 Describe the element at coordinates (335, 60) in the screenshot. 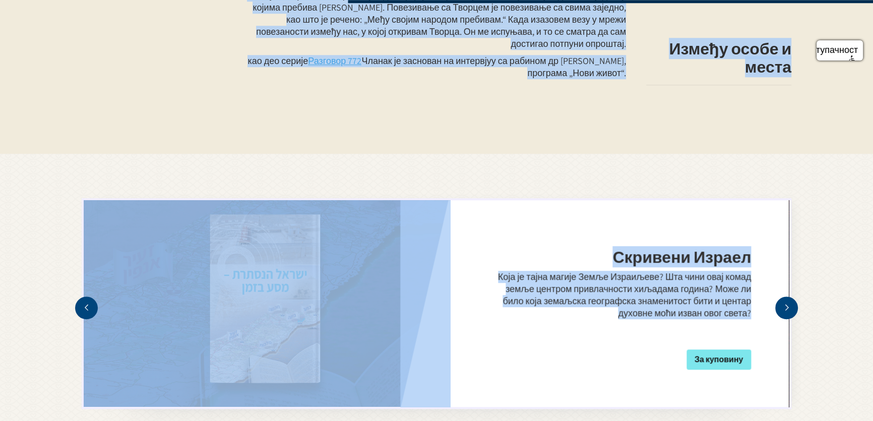

I see `font: Разговор 772` at that location.